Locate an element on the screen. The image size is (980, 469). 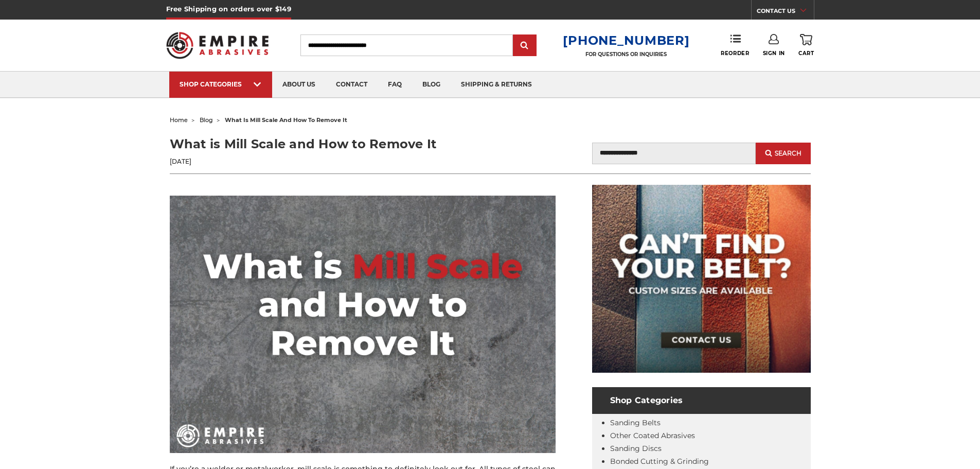
a: Other Coated Abrasives is located at coordinates (653, 436).